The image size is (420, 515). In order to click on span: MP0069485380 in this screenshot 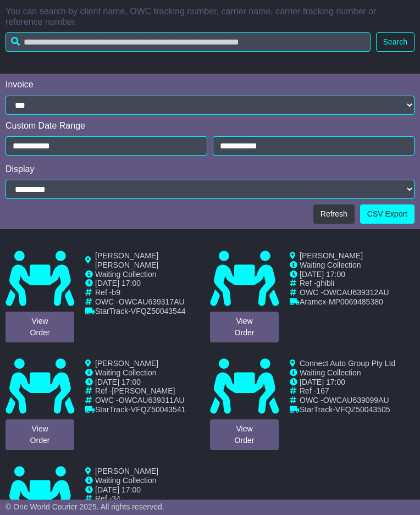, I will do `click(356, 302)`.